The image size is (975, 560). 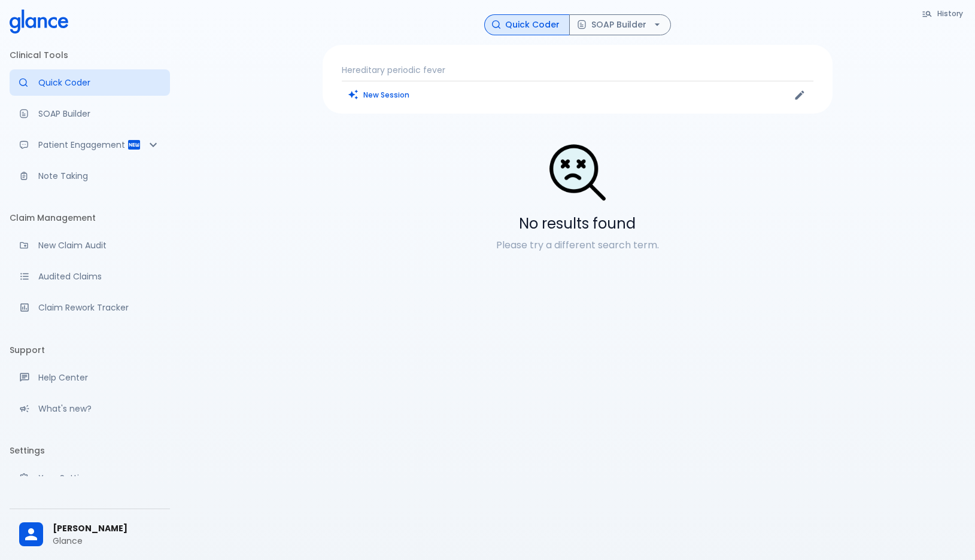 I want to click on button: History, so click(x=942, y=13).